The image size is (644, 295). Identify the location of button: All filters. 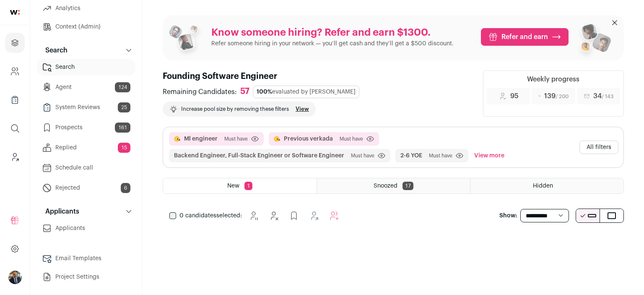
(599, 147).